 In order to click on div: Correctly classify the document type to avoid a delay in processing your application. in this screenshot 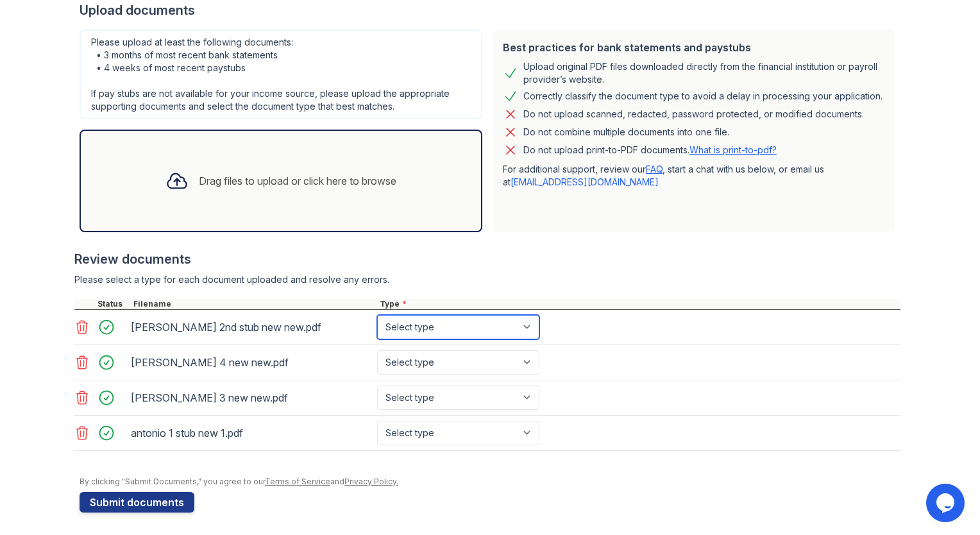, I will do `click(703, 96)`.